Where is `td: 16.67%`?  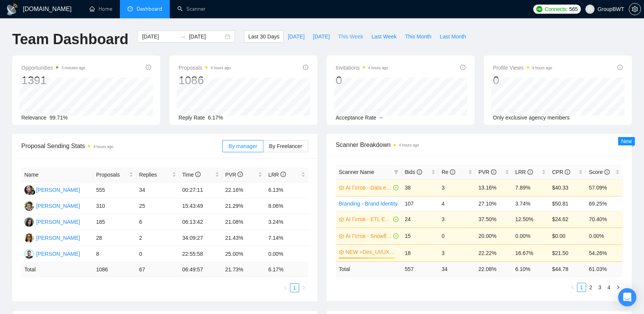
td: 16.67% is located at coordinates (531, 253).